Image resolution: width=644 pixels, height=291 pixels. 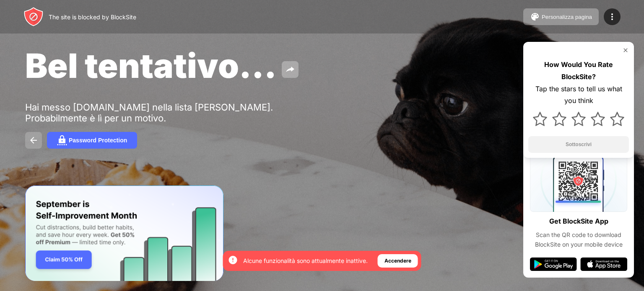 I want to click on div: Password Protection, so click(x=98, y=140).